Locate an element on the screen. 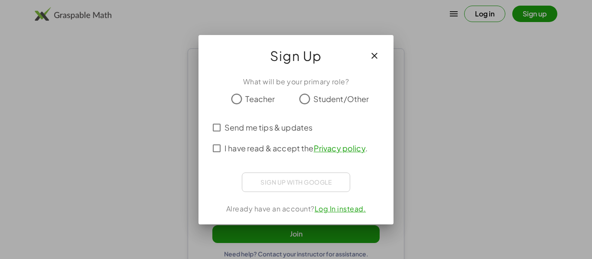 This screenshot has height=259, width=592. span: Sign Up is located at coordinates (296, 56).